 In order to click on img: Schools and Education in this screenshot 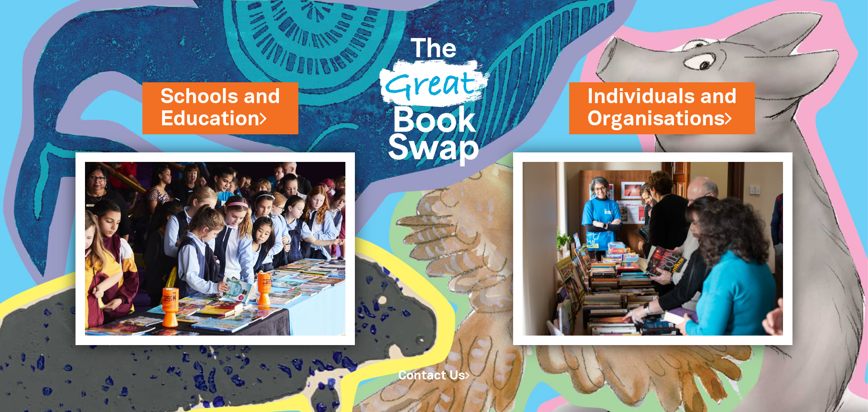, I will do `click(215, 249)`.